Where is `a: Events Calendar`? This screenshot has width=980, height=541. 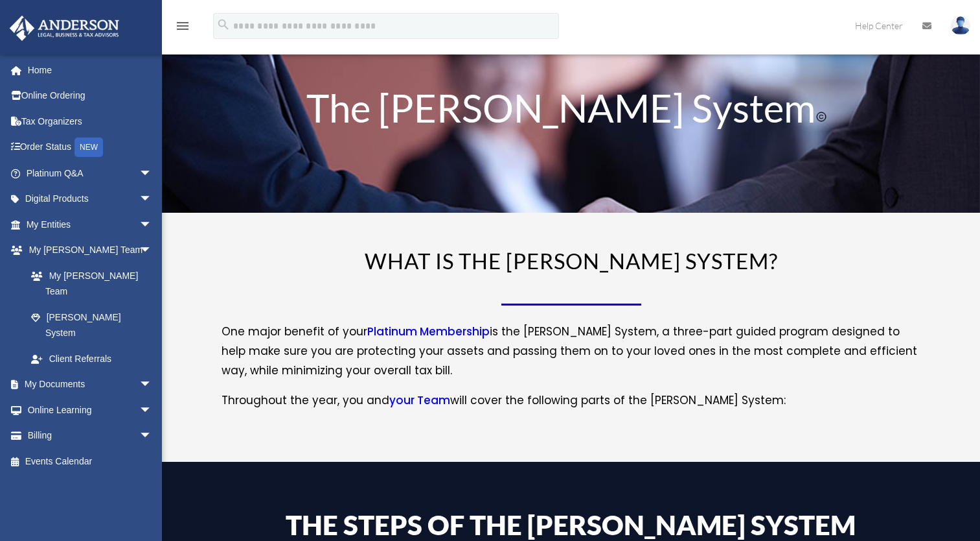 a: Events Calendar is located at coordinates (90, 461).